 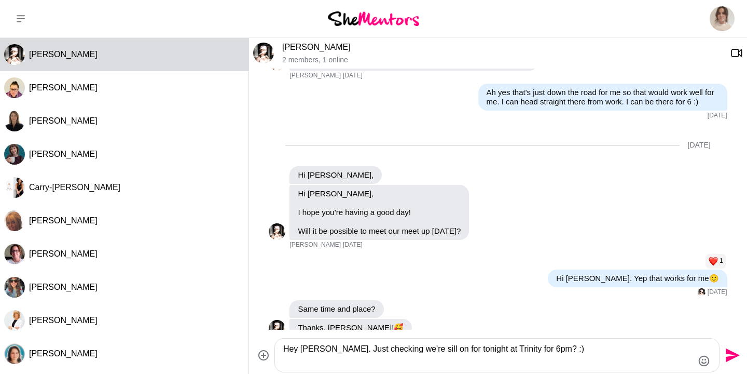 I want to click on p: Same time and place?, so click(x=336, y=309).